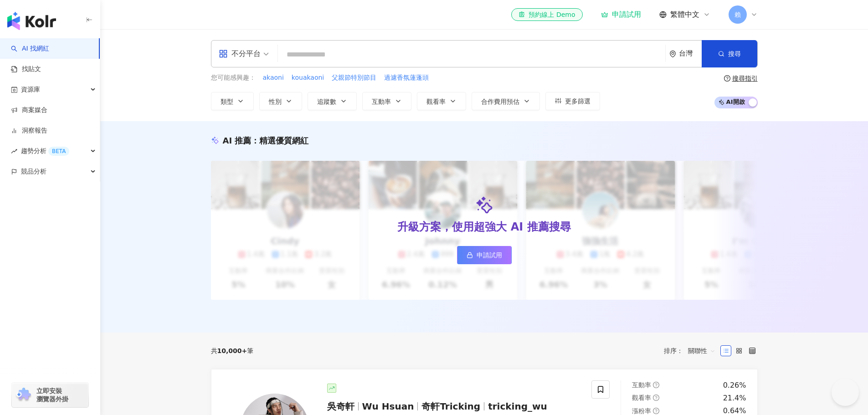  Describe the element at coordinates (406, 78) in the screenshot. I see `span: 過濾香氛蓮蓬頭` at that location.